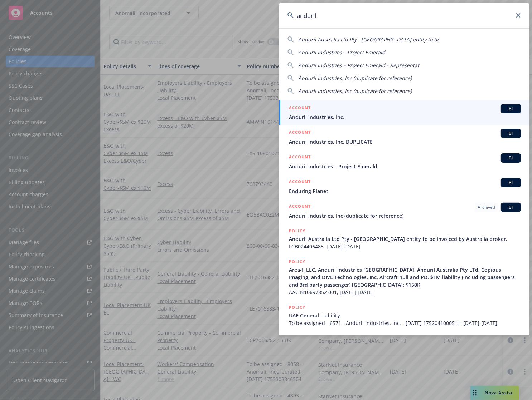  I want to click on a: ACCOUNTBIEnduring Planet, so click(404, 186).